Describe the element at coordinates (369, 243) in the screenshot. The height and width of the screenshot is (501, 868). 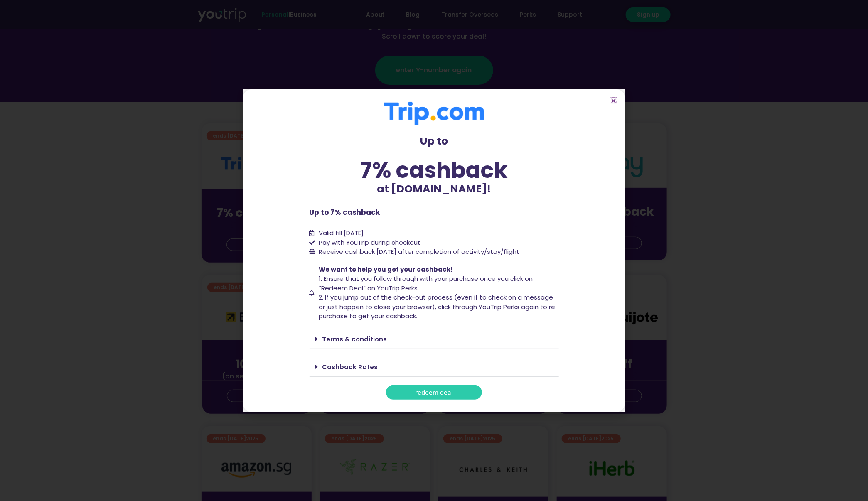
I see `span: Pay with YouTrip during checkout` at that location.